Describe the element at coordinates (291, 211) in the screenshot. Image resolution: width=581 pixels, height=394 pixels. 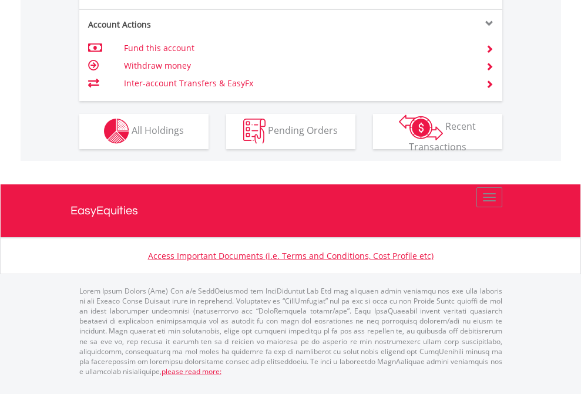
I see `div: EasyEquities` at that location.